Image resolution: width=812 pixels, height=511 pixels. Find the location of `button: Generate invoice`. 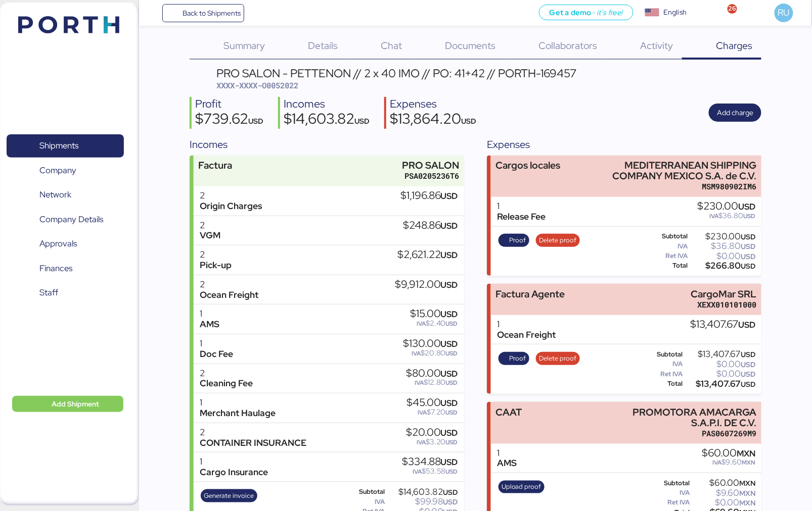

button: Generate invoice is located at coordinates (229, 496).